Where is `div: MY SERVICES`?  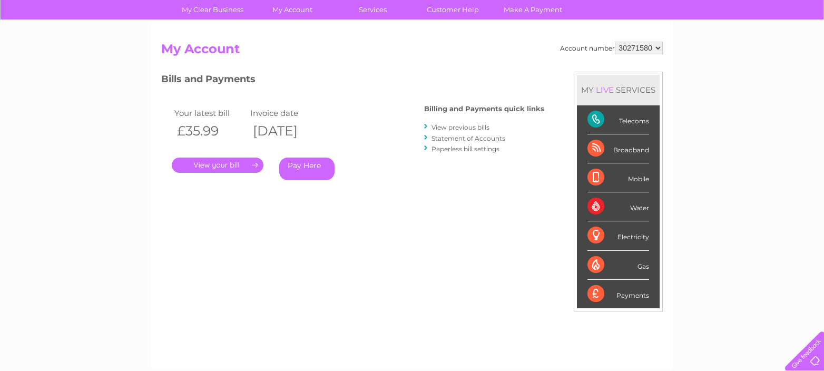 div: MY SERVICES is located at coordinates (618, 90).